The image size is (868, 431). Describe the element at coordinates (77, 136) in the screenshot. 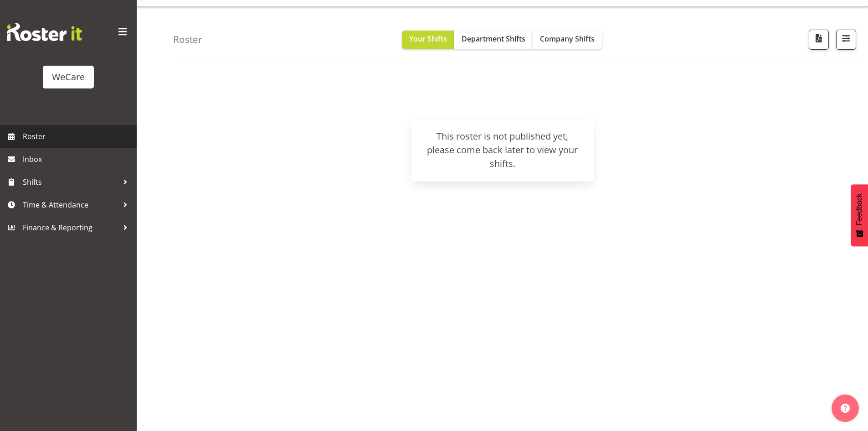

I see `span: Roster` at that location.